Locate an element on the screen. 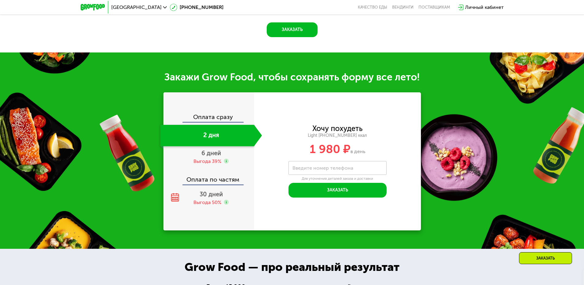 The height and width of the screenshot is (285, 584). label: Введите номер телефона is located at coordinates (323, 168).